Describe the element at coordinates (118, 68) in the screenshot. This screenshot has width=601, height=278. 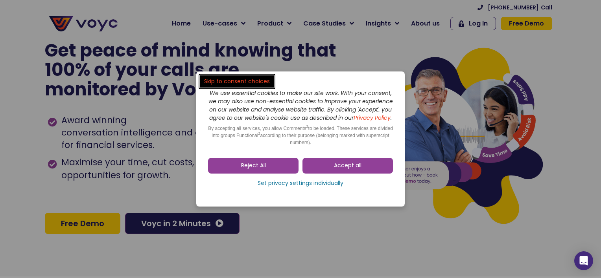
I see `span: Job title` at that location.